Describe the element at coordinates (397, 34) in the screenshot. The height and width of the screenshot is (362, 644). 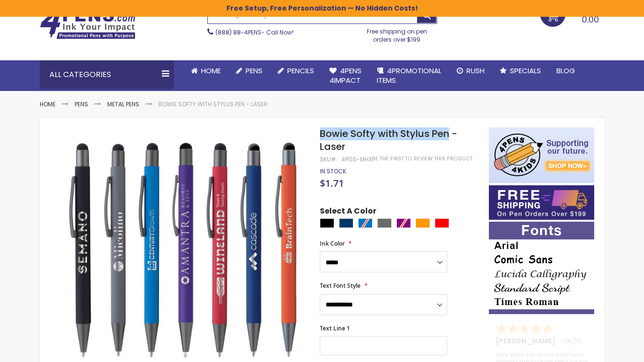
I see `div: Free shipping on pen orders over $199` at that location.